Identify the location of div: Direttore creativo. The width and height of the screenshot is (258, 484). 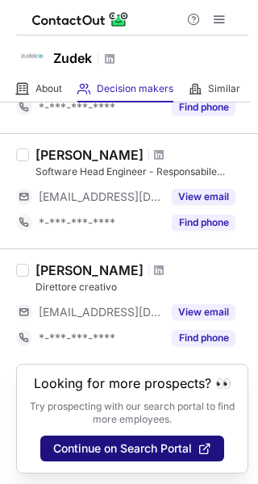
(142, 287).